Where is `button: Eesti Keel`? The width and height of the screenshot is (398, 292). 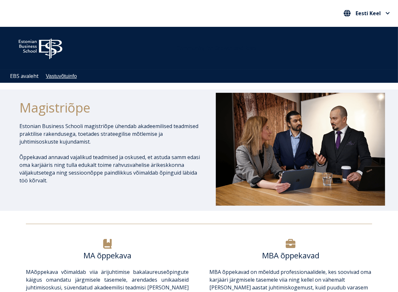 button: Eesti Keel is located at coordinates (366, 13).